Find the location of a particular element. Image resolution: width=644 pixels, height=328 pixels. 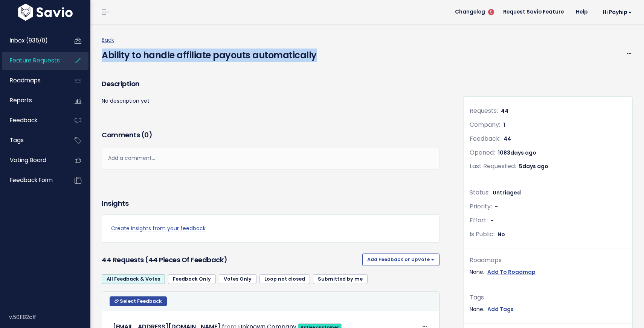

div: Tags is located at coordinates (548, 298).